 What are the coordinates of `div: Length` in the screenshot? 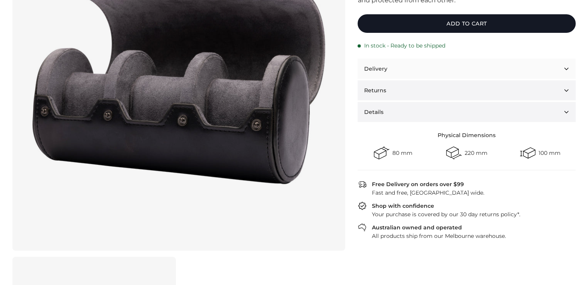 It's located at (454, 153).